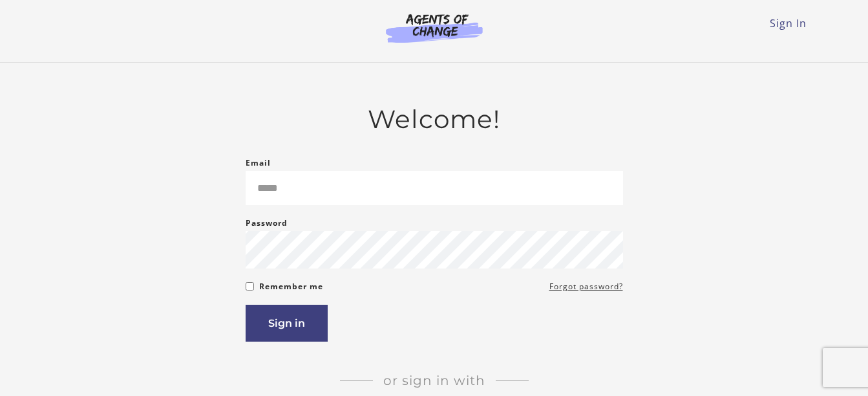  What do you see at coordinates (258, 163) in the screenshot?
I see `label: Email` at bounding box center [258, 163].